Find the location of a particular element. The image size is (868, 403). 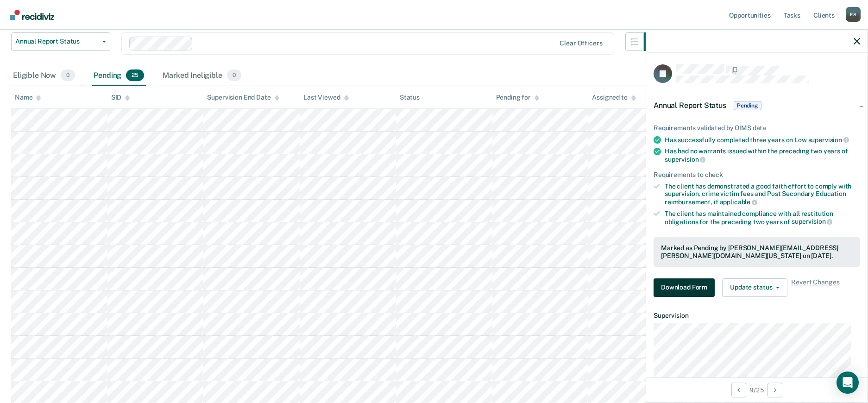

div: Status is located at coordinates (409, 97).